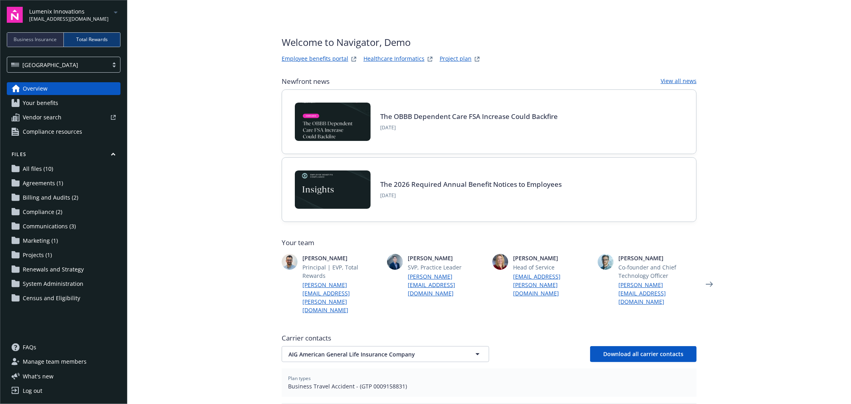  What do you see at coordinates (489, 338) in the screenshot?
I see `span: Carrier contacts` at bounding box center [489, 338].